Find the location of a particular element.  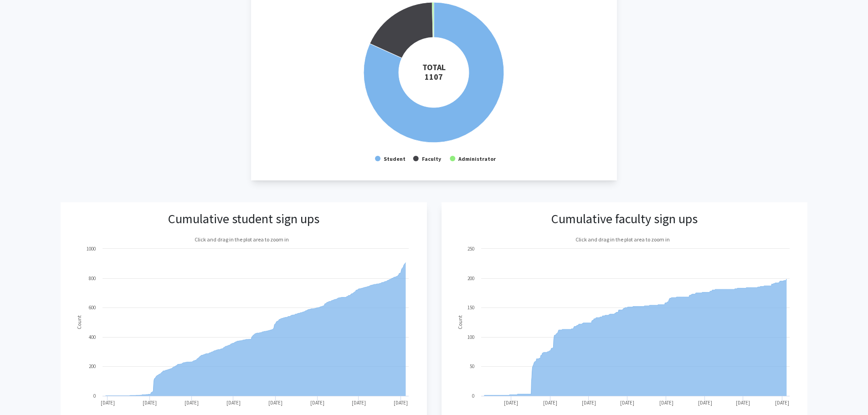

text: 100 is located at coordinates (471, 337).